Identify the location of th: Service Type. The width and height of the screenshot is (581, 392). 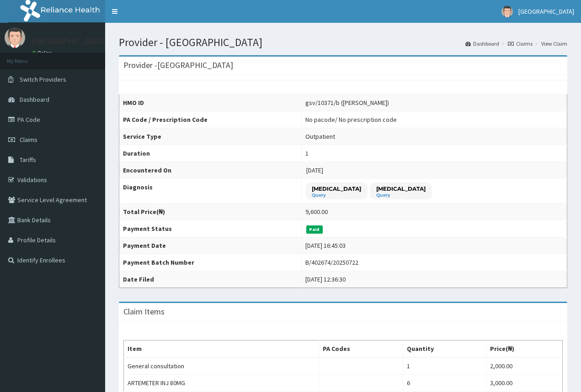
(210, 137).